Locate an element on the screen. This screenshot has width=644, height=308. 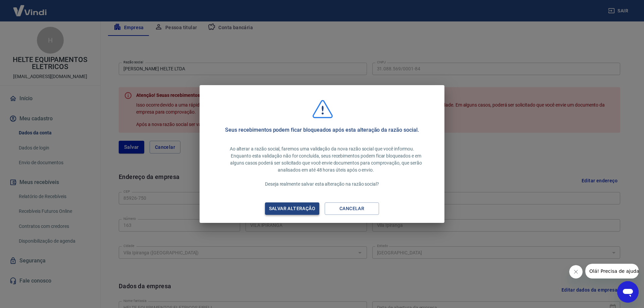
h5: Seus recebimentos podem ficar bloqueados após esta alteração da razão social. is located at coordinates (322, 130).